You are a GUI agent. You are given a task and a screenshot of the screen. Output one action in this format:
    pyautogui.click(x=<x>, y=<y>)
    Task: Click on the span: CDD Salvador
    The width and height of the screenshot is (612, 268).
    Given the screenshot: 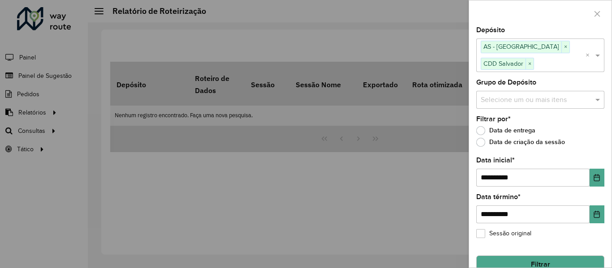 What is the action you would take?
    pyautogui.click(x=503, y=64)
    